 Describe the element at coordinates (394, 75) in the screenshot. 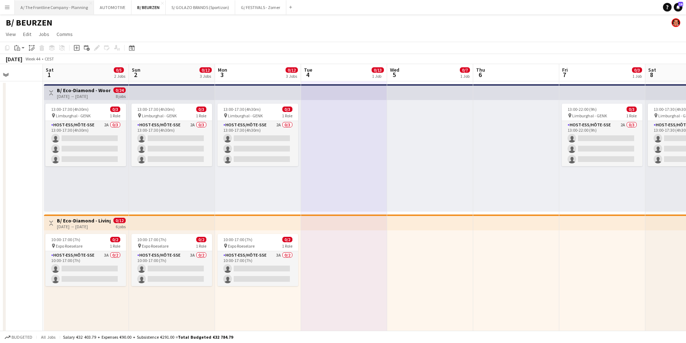

I see `span: 5` at that location.